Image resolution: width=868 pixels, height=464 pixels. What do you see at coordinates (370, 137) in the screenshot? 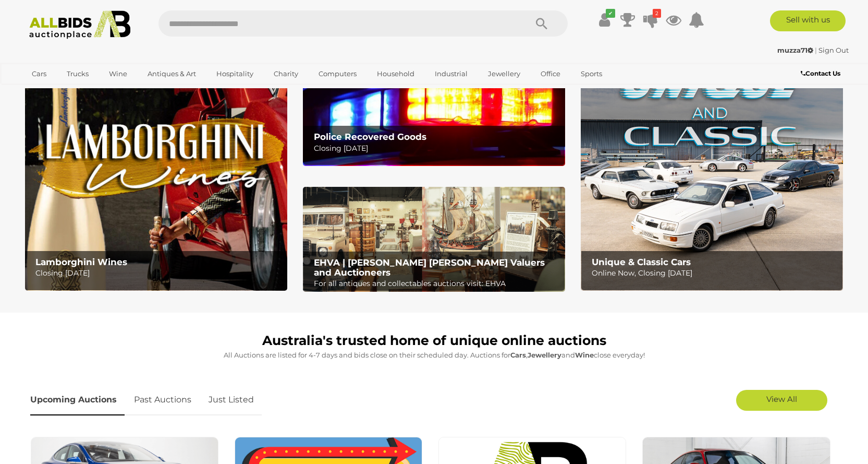
I see `b: Police Recovered Goods` at bounding box center [370, 137].